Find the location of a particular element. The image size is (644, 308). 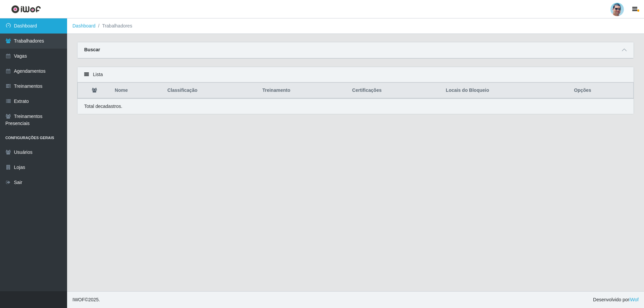

div: Lista is located at coordinates (356, 75).